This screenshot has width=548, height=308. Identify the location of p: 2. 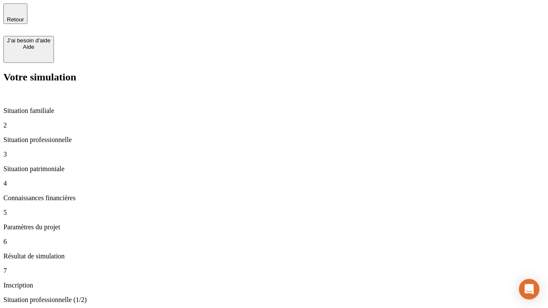
(274, 125).